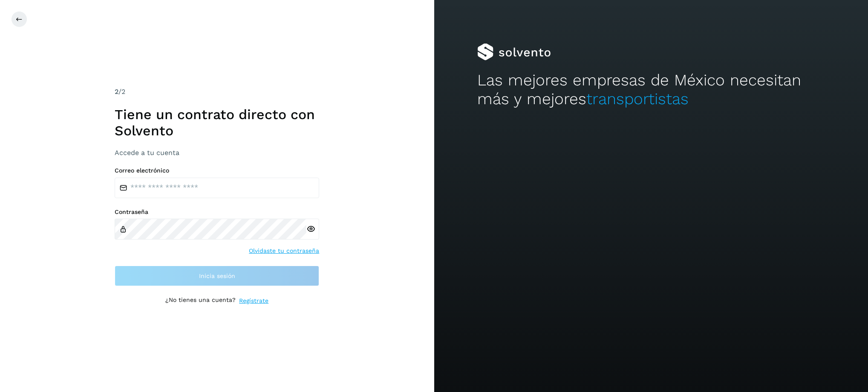  I want to click on a: Olvidaste tu contraseña, so click(284, 250).